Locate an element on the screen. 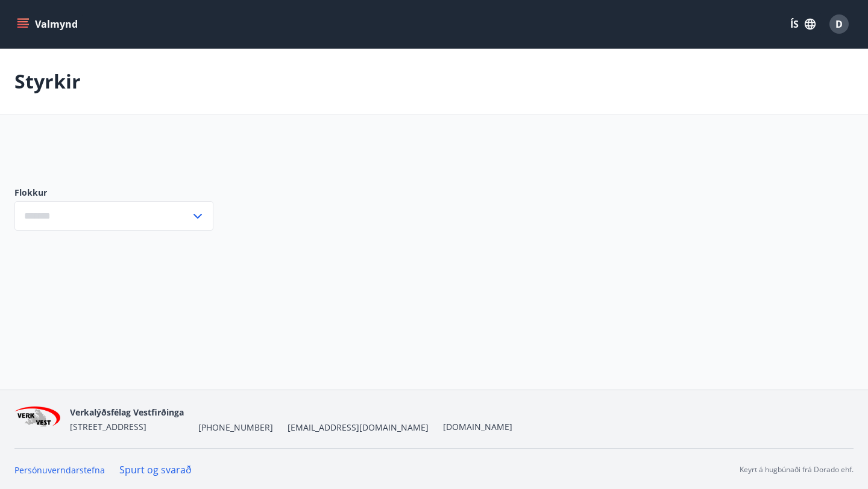 Image resolution: width=868 pixels, height=489 pixels. img: jihgzMk4dcgjRAW2aMgpbAqQEG7LZi0j9dOLAUvz.png is located at coordinates (37, 419).